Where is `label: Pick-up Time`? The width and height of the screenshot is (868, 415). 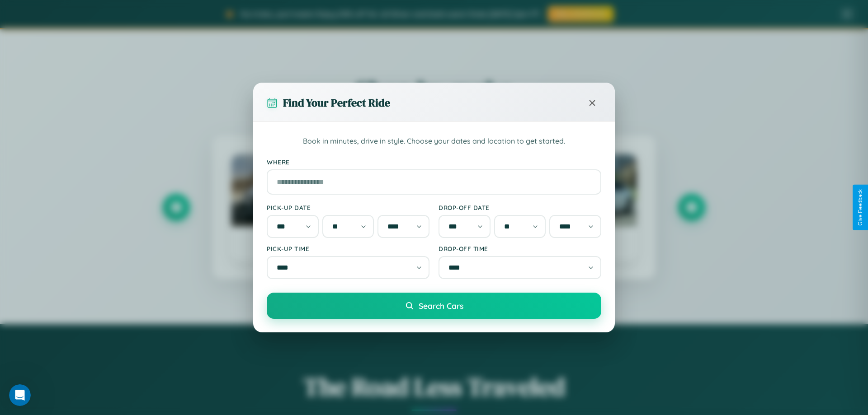 label: Pick-up Time is located at coordinates (348, 249).